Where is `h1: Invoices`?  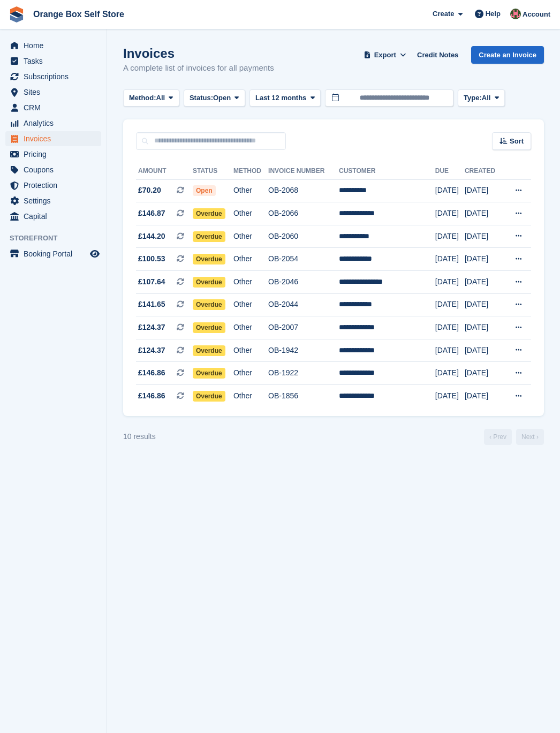 h1: Invoices is located at coordinates (198, 53).